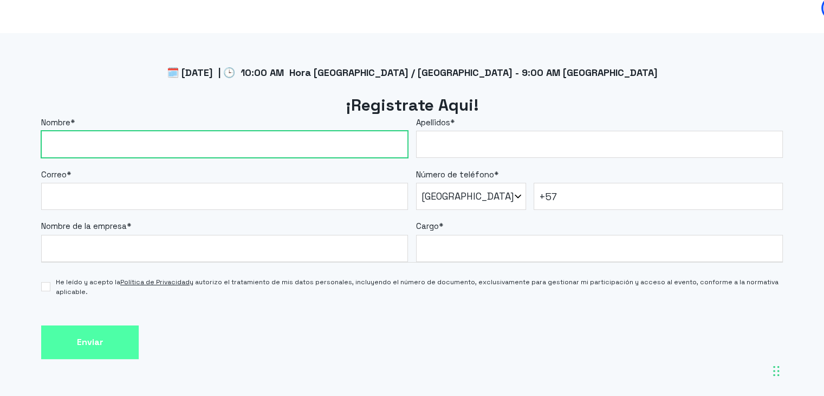 Image resolution: width=824 pixels, height=396 pixels. What do you see at coordinates (428, 225) in the screenshot?
I see `span: Cargo` at bounding box center [428, 225].